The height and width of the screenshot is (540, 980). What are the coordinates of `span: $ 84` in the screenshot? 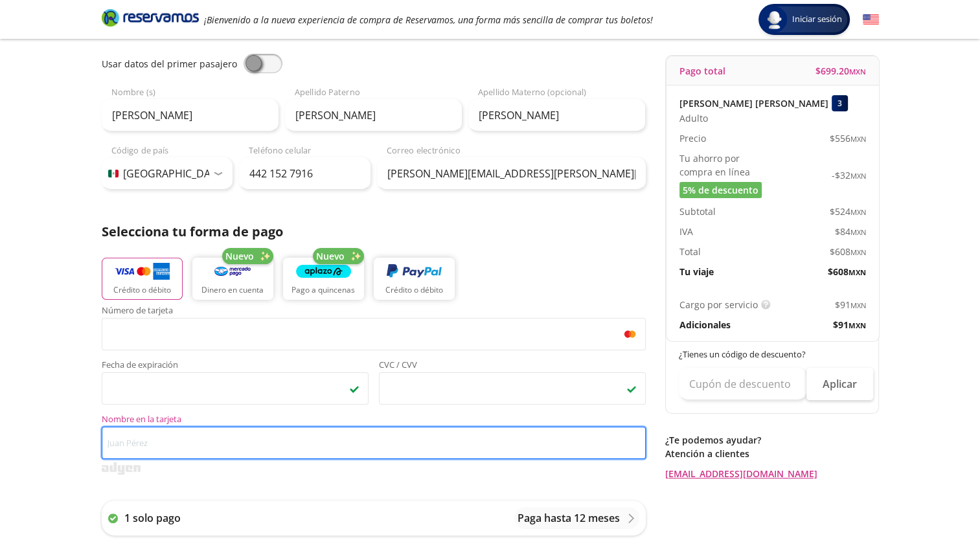 It's located at (851, 231).